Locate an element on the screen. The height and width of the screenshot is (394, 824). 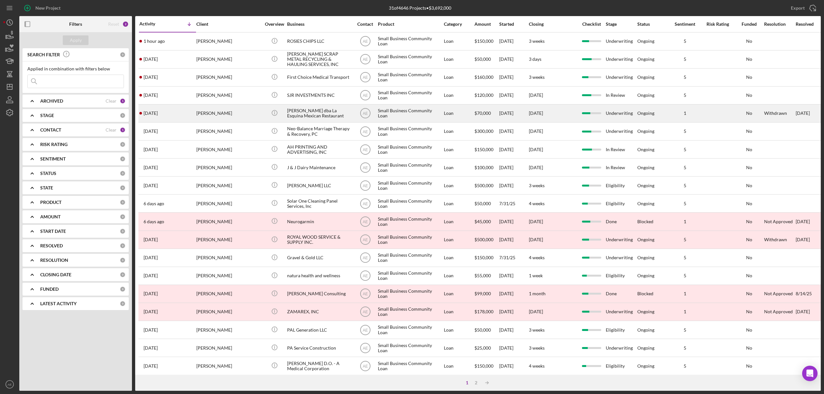
div: $160,000 is located at coordinates (486, 77).